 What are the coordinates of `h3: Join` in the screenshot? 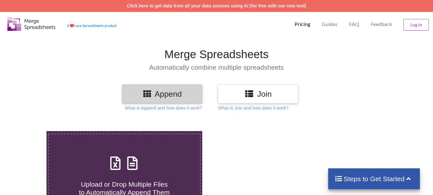 It's located at (258, 94).